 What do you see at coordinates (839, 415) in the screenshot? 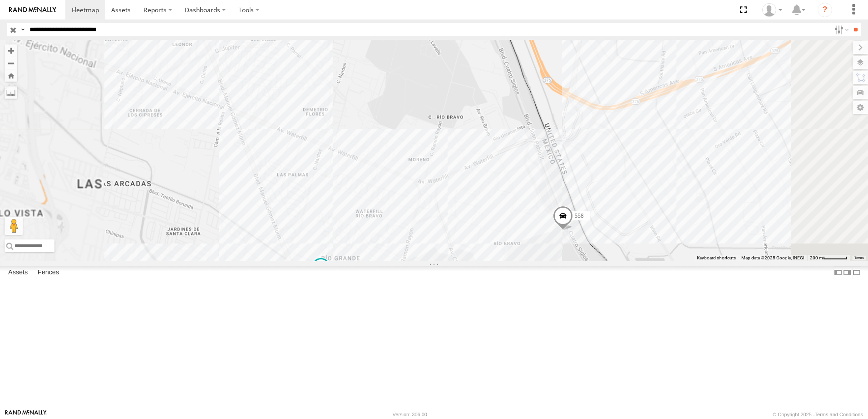
I see `a: Terms and Conditions` at bounding box center [839, 415].